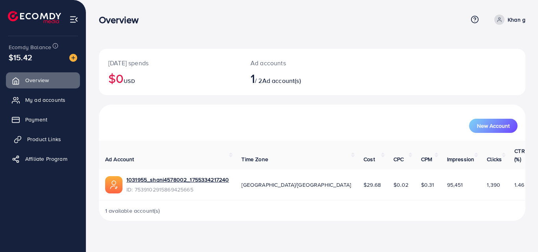 The height and width of the screenshot is (252, 538). Describe the element at coordinates (460, 159) in the screenshot. I see `span: Impression` at that location.